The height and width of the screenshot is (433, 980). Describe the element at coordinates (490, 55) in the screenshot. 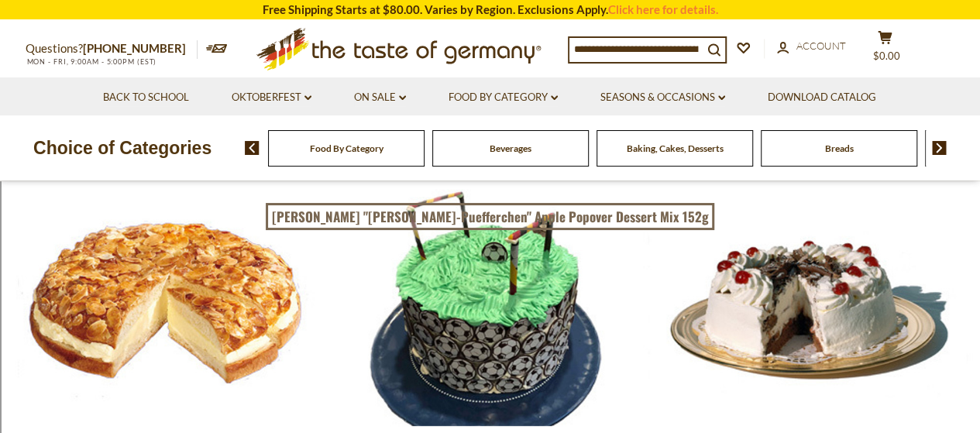

I see `div: Delete` at that location.